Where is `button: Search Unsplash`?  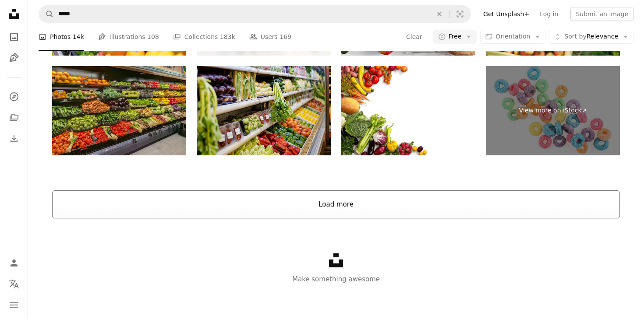 button: Search Unsplash is located at coordinates (46, 14).